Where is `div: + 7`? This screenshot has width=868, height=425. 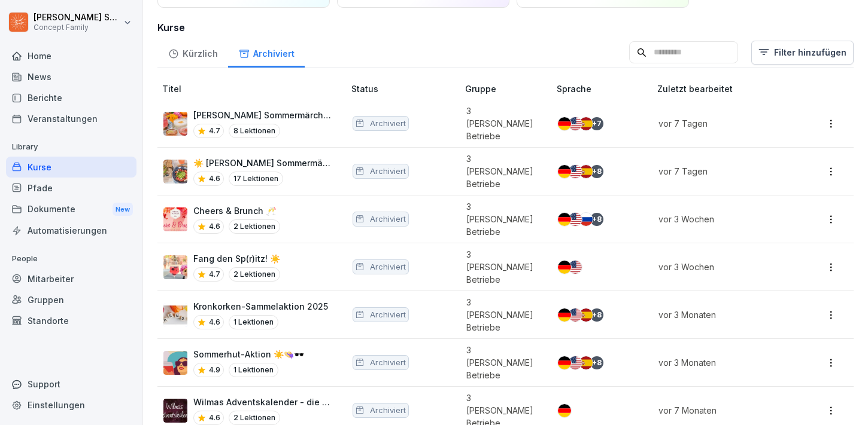
div: + 7 is located at coordinates (597, 124).